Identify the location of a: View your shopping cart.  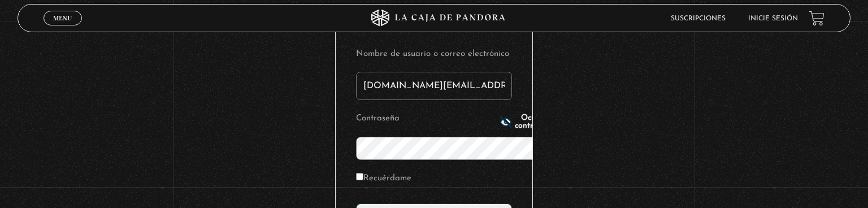
(817, 18).